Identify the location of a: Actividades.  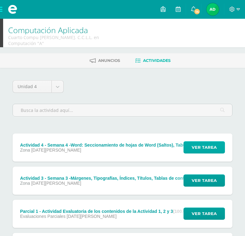
(152, 61).